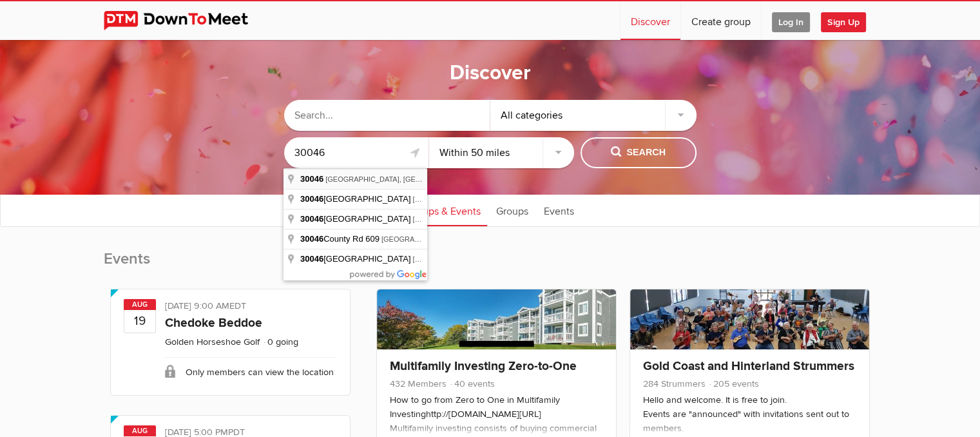 Image resolution: width=980 pixels, height=437 pixels. I want to click on input: Search..., so click(387, 116).